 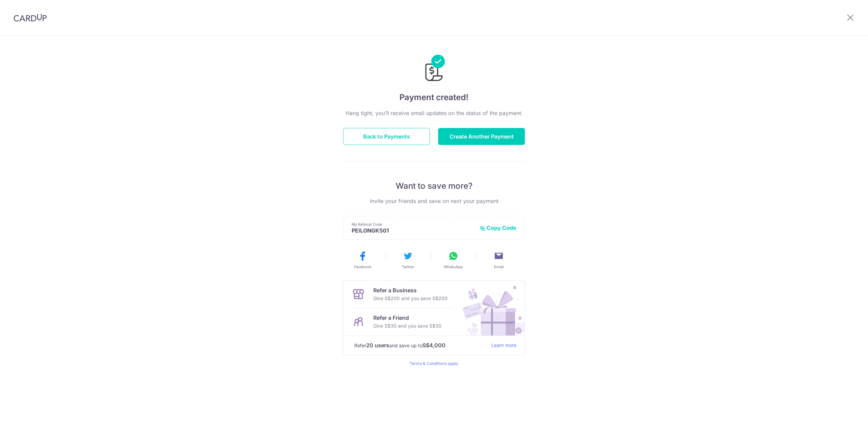 What do you see at coordinates (434, 201) in the screenshot?
I see `p: Invite your friends and save on next your payment` at bounding box center [434, 201].